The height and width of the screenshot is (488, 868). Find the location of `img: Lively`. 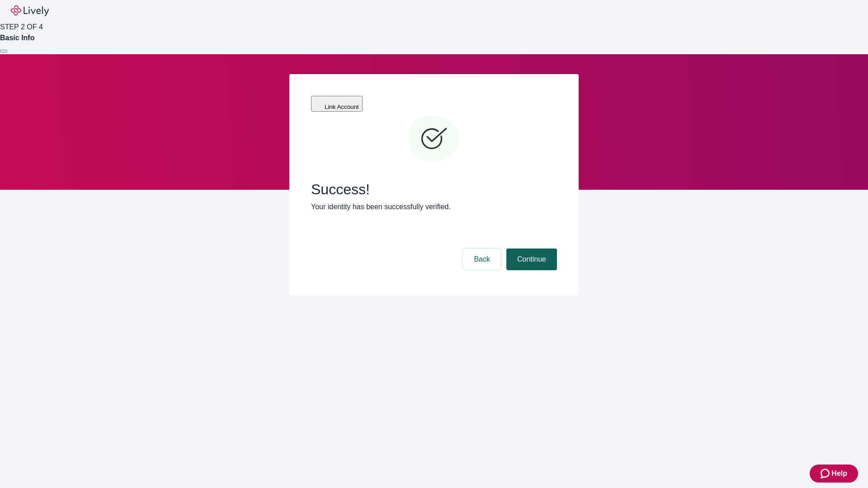

img: Lively is located at coordinates (30, 11).